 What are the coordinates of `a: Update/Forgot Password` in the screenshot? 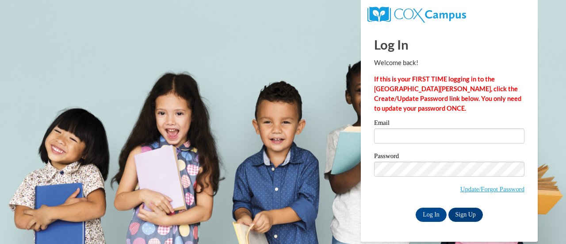 It's located at (492, 189).